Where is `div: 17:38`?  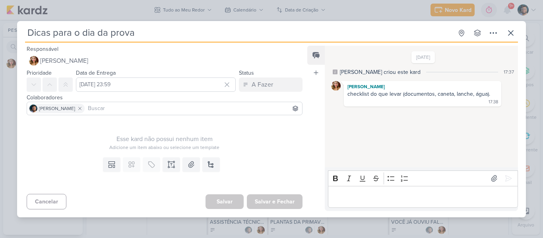 div: 17:38 is located at coordinates (493, 102).